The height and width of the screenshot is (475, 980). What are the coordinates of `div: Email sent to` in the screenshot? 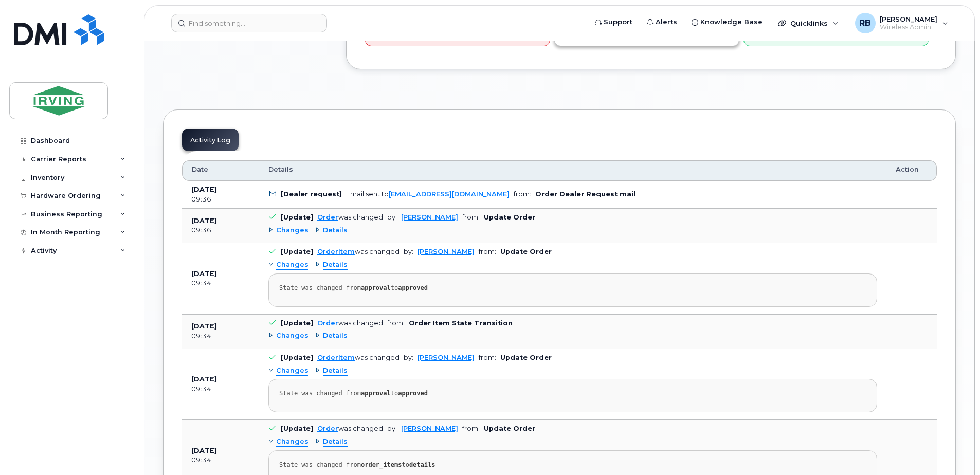 It's located at (428, 194).